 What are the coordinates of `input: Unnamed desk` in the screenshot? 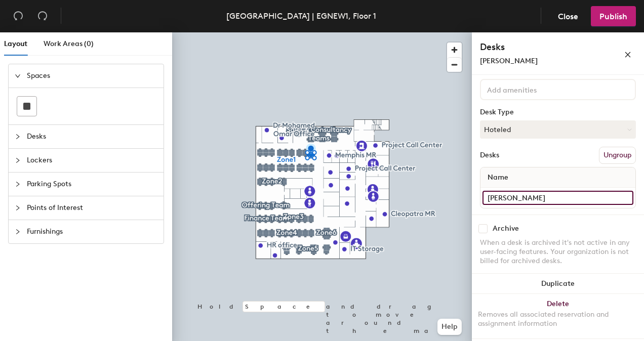 It's located at (558, 198).